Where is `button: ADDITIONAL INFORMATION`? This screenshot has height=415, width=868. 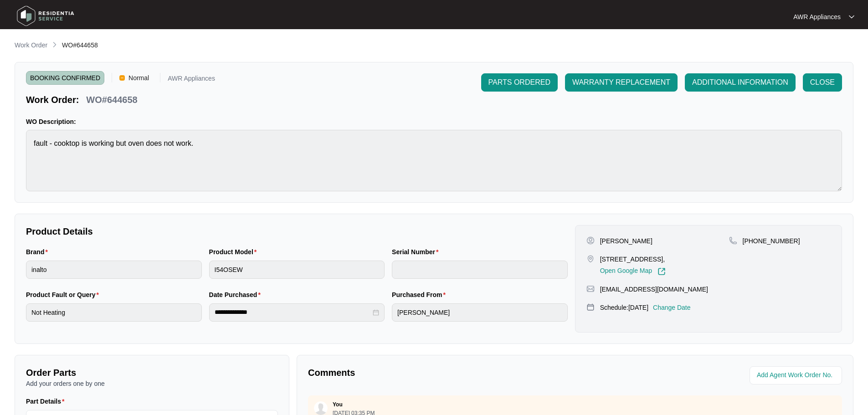
button: ADDITIONAL INFORMATION is located at coordinates (740, 83).